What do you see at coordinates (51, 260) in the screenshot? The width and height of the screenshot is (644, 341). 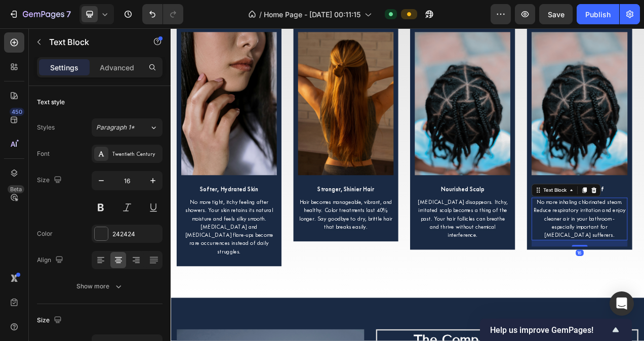 I see `div: Align` at bounding box center [51, 260].